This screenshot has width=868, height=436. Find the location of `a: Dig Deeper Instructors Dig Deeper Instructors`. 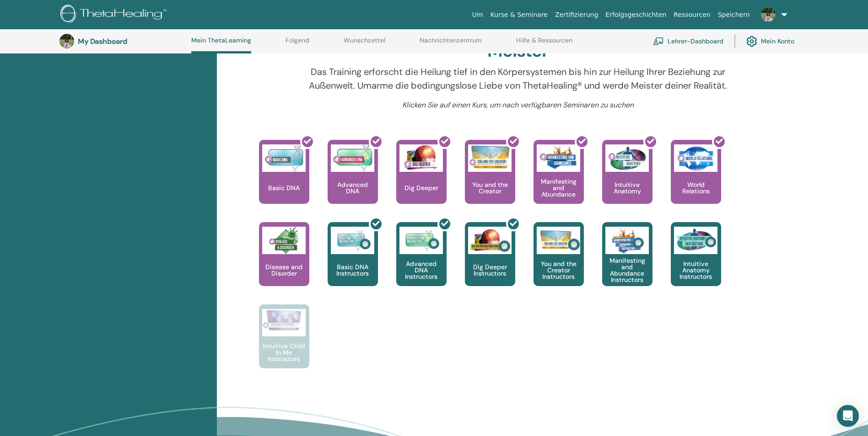

a: Dig Deeper Instructors Dig Deeper Instructors is located at coordinates (490, 263).